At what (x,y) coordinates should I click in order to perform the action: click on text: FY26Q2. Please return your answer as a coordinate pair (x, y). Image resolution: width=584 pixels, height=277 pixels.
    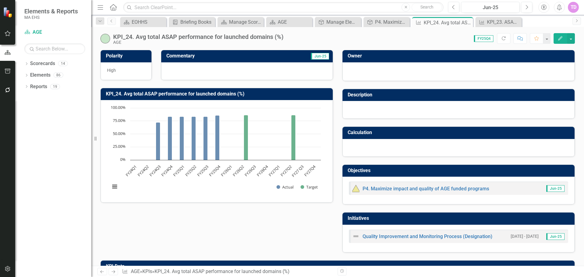
    Looking at the image, I should click on (238, 171).